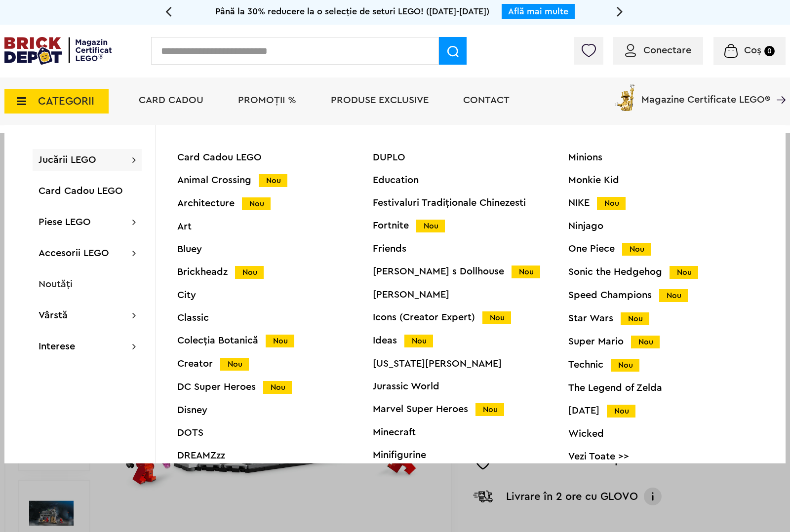 Image resolution: width=790 pixels, height=532 pixels. What do you see at coordinates (769, 51) in the screenshot?
I see `small: 0` at bounding box center [769, 51].